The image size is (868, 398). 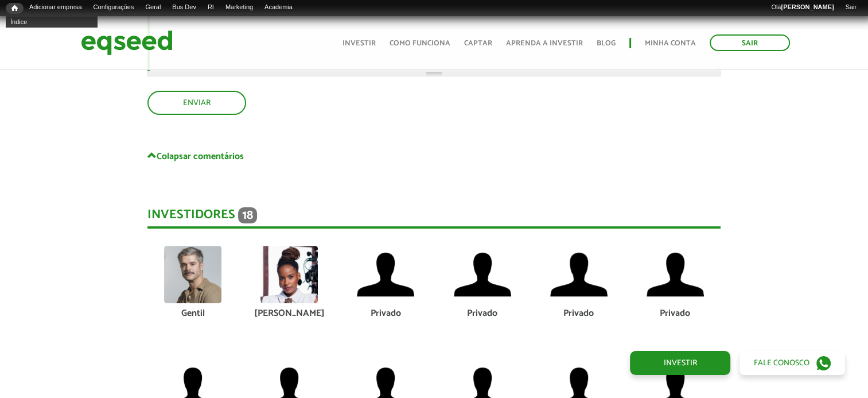 I want to click on span: 18, so click(x=248, y=215).